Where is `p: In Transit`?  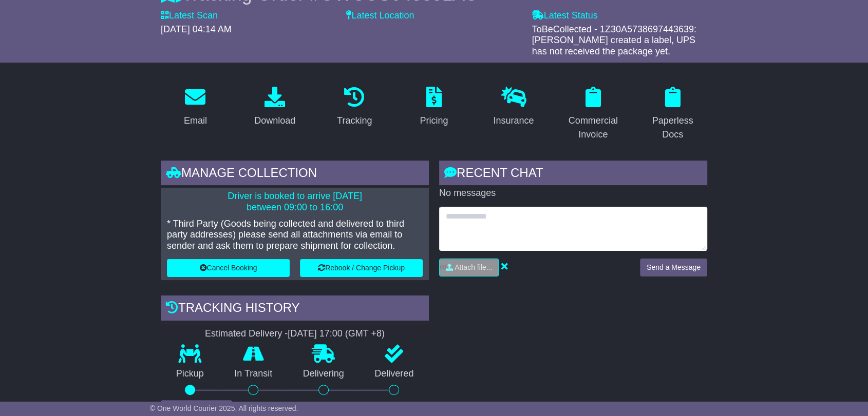
p: In Transit is located at coordinates (254, 374).